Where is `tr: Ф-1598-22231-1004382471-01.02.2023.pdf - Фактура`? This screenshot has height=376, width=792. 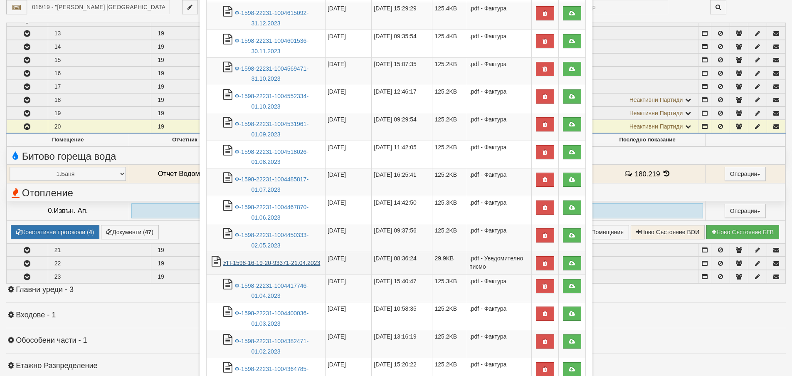 tr: Ф-1598-22231-1004382471-01.02.2023.pdf - Фактура is located at coordinates (396, 344).